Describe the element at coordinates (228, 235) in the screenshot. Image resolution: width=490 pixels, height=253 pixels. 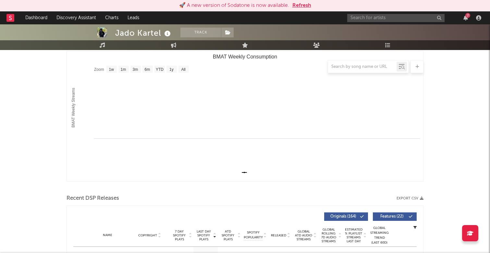
I see `span: ATD Spotify Plays` at that location.